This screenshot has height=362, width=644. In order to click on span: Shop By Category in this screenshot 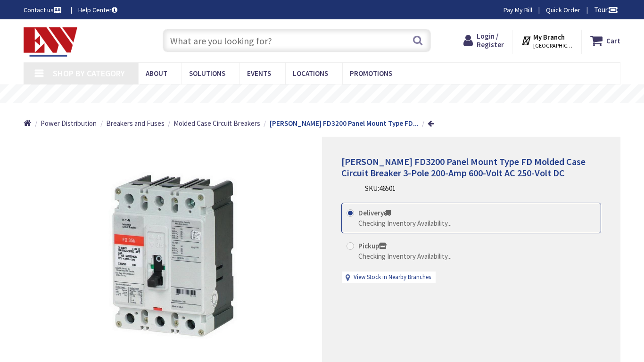, I will do `click(89, 73)`.